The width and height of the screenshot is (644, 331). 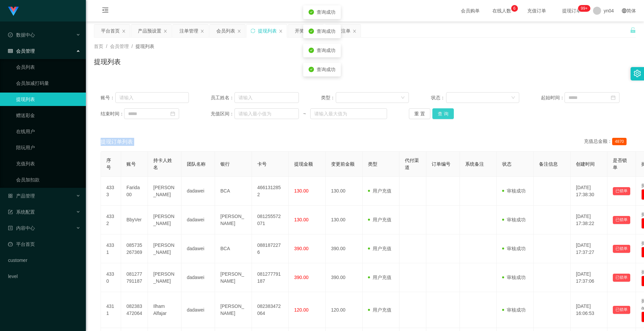 What do you see at coordinates (267, 114) in the screenshot?
I see `input: 请输入最小值为` at bounding box center [267, 114].